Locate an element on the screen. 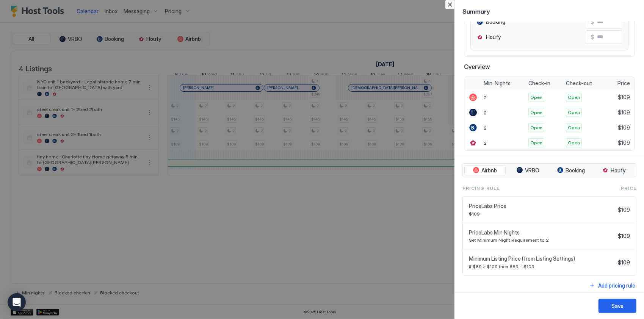 This screenshot has height=319, width=644. span: Pricing Rule is located at coordinates (481, 188).